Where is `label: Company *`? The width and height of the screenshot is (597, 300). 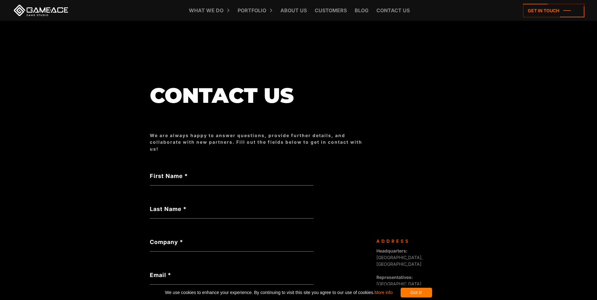 label: Company * is located at coordinates (232, 242).